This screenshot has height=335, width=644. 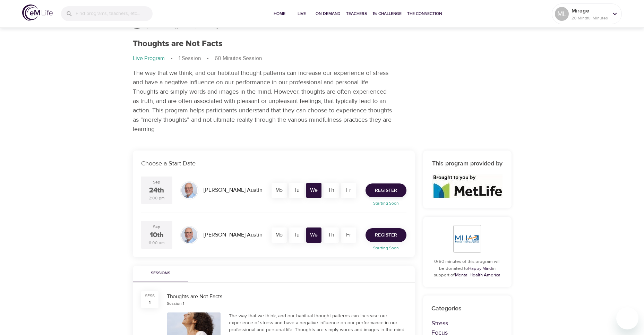 I want to click on p: Categories, so click(x=468, y=308).